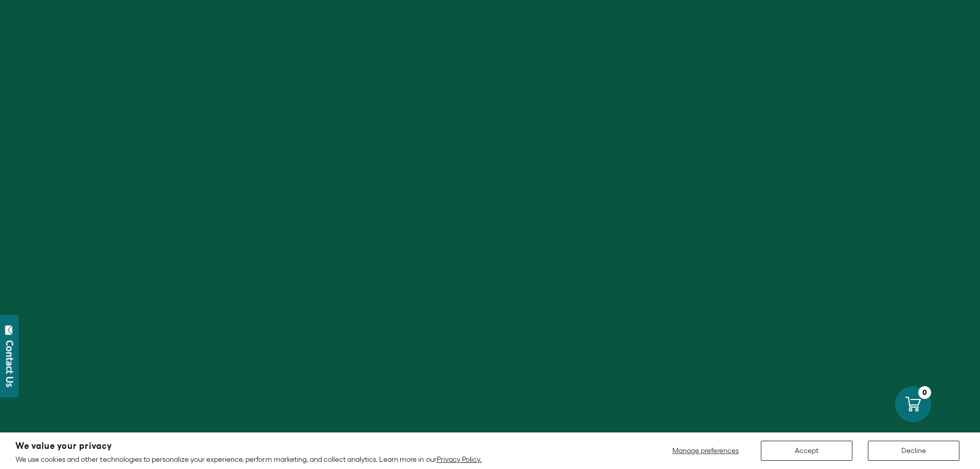 The height and width of the screenshot is (469, 980). What do you see at coordinates (249, 446) in the screenshot?
I see `h2: We value your privacy` at bounding box center [249, 446].